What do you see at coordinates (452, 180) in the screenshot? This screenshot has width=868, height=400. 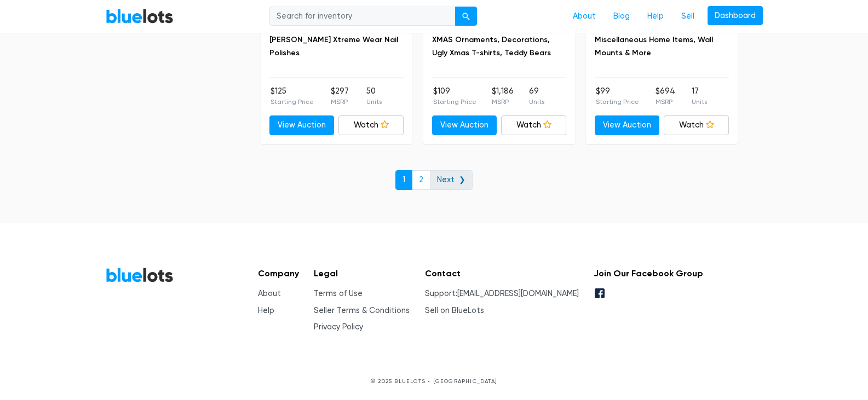 I see `a: Next ❯` at bounding box center [452, 180].